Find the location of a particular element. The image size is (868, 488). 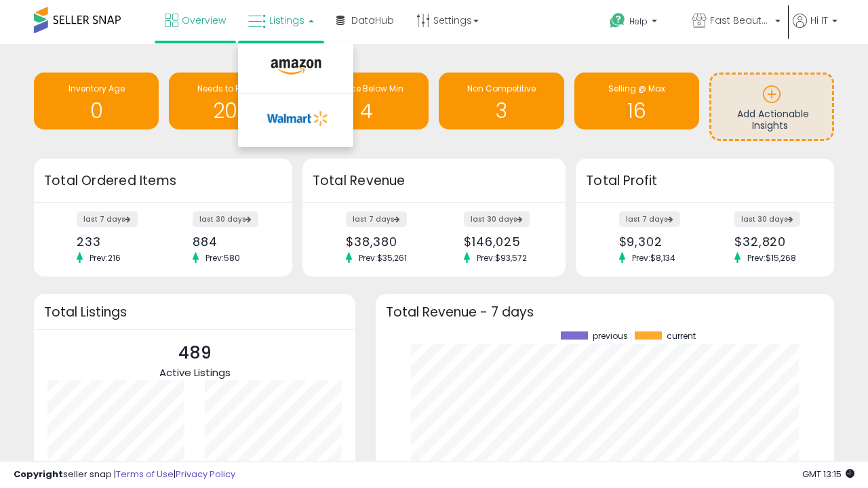

h3: Total Revenue is located at coordinates (434, 181).